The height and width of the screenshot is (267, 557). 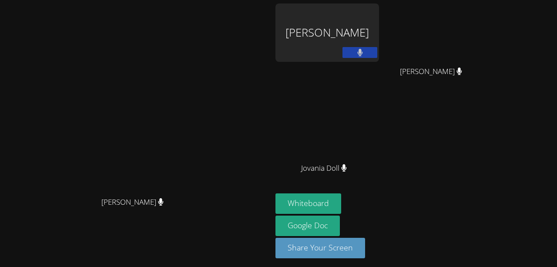 What do you see at coordinates (320, 248) in the screenshot?
I see `button: Share Your Screen` at bounding box center [320, 248].